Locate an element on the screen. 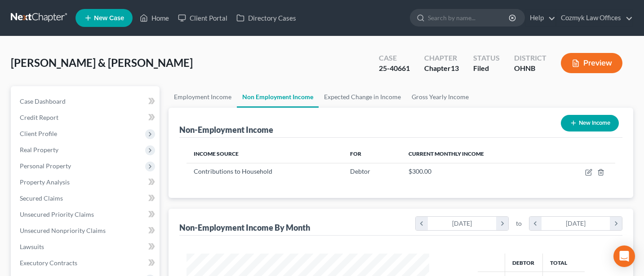 The image size is (644, 276). div: Case is located at coordinates (394, 58).